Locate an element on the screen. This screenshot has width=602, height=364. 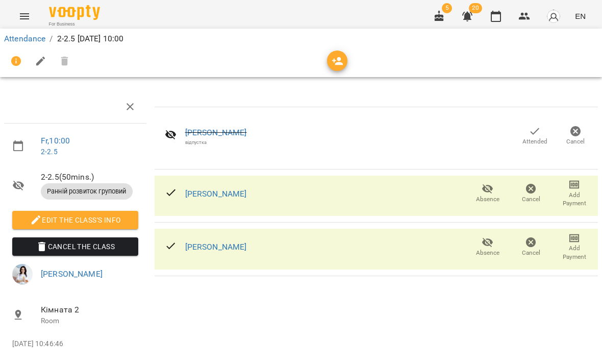
span: Кімната 2 is located at coordinates (89, 310).